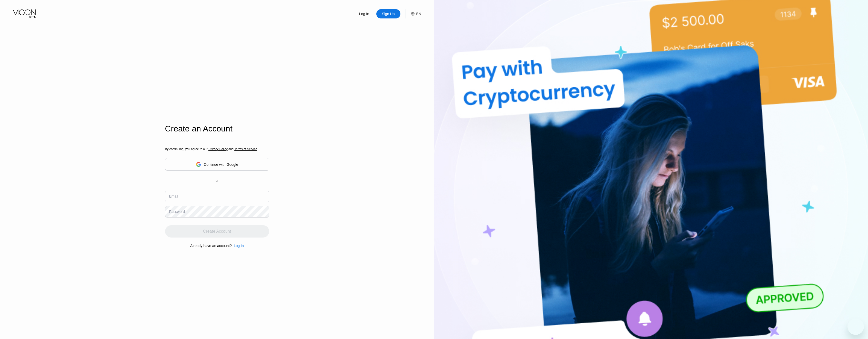 This screenshot has height=339, width=868. What do you see at coordinates (217, 181) in the screenshot?
I see `div: or` at bounding box center [217, 181].